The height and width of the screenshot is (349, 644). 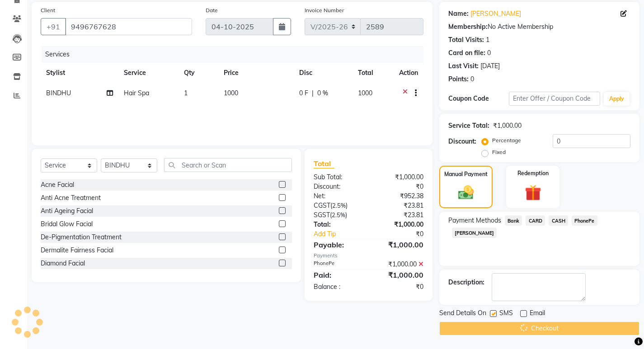 I want to click on label: Redemption, so click(x=533, y=173).